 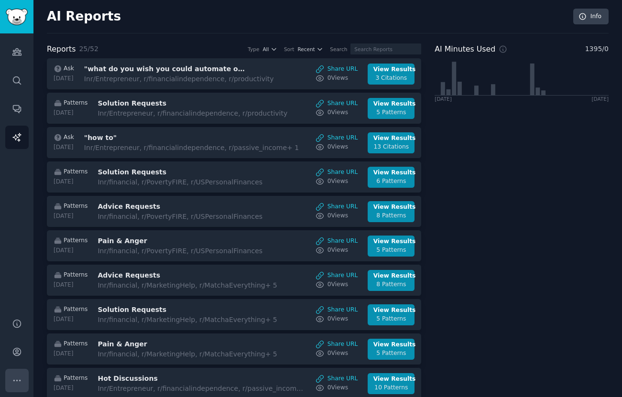 What do you see at coordinates (265, 49) in the screenshot?
I see `span: All` at bounding box center [265, 49].